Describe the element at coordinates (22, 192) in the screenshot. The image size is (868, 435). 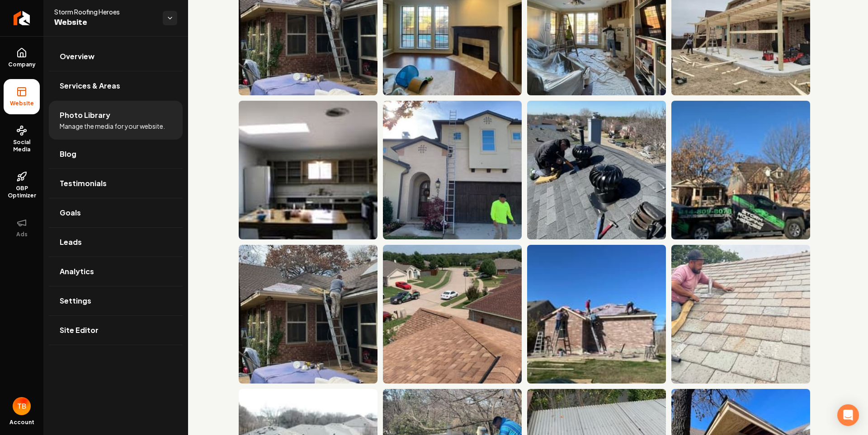
I see `span: GBP Optimizer` at that location.